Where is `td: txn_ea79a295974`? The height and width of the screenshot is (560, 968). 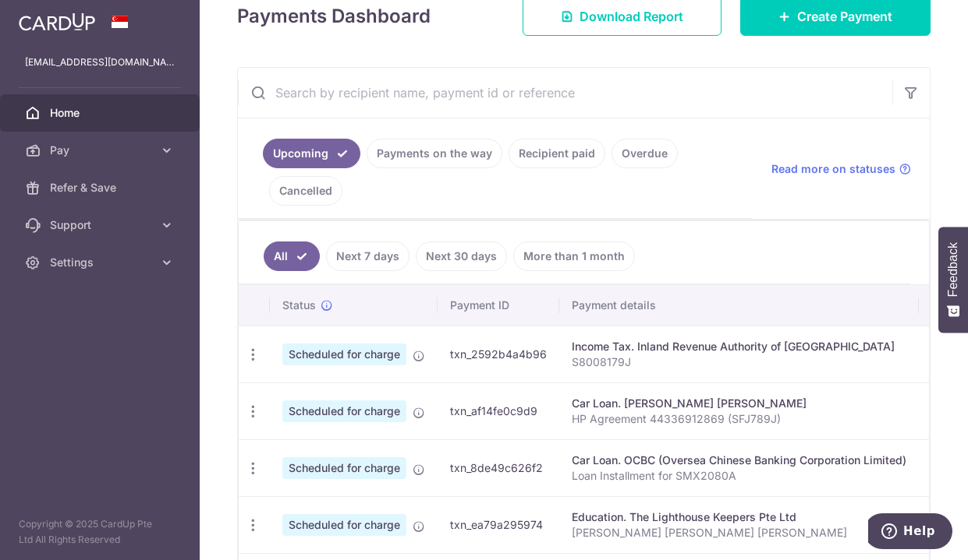 td: txn_ea79a295974 is located at coordinates (498, 524).